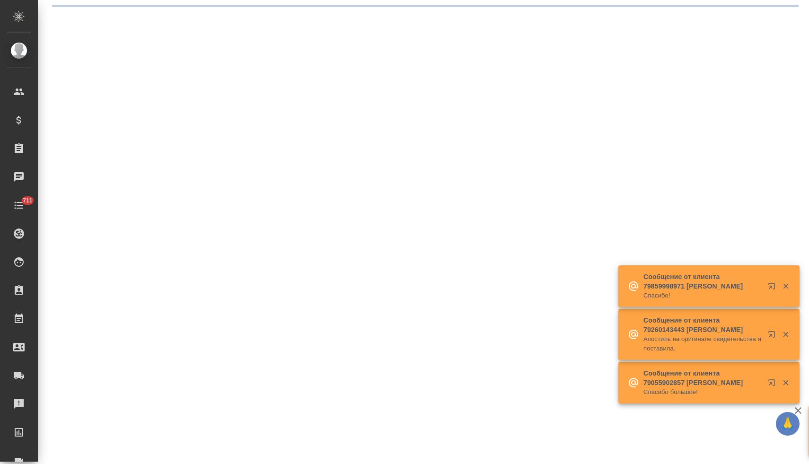 This screenshot has height=464, width=809. I want to click on span: 711, so click(27, 201).